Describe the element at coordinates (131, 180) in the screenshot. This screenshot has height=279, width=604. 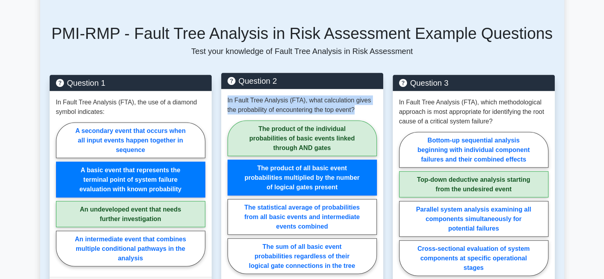
I see `label: A basic event that represents the terminal point of system failure evaluation with known probability` at that location.